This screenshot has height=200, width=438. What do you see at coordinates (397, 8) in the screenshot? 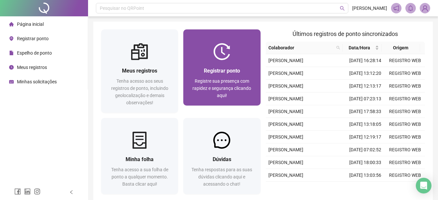
I see `span: notification` at bounding box center [397, 8].